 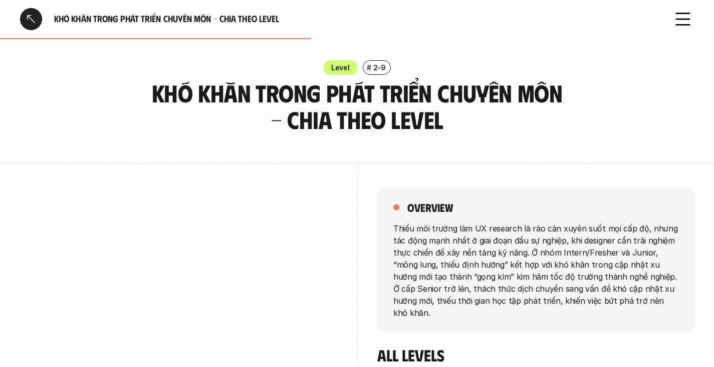 What do you see at coordinates (380, 67) in the screenshot?
I see `p: 2-9` at bounding box center [380, 67].